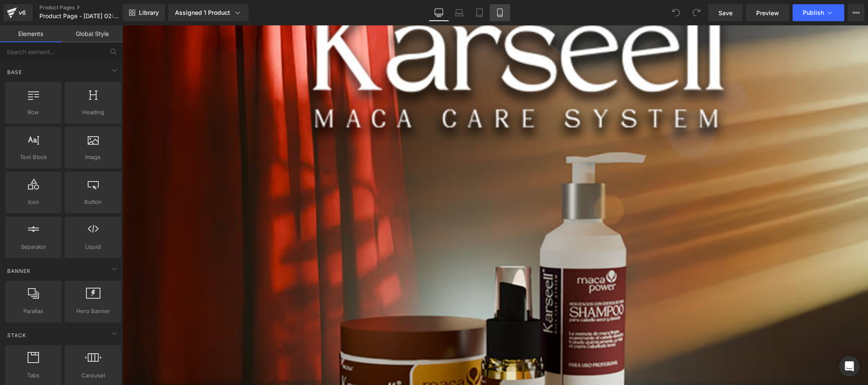  Describe the element at coordinates (93, 112) in the screenshot. I see `span: Heading` at that location.